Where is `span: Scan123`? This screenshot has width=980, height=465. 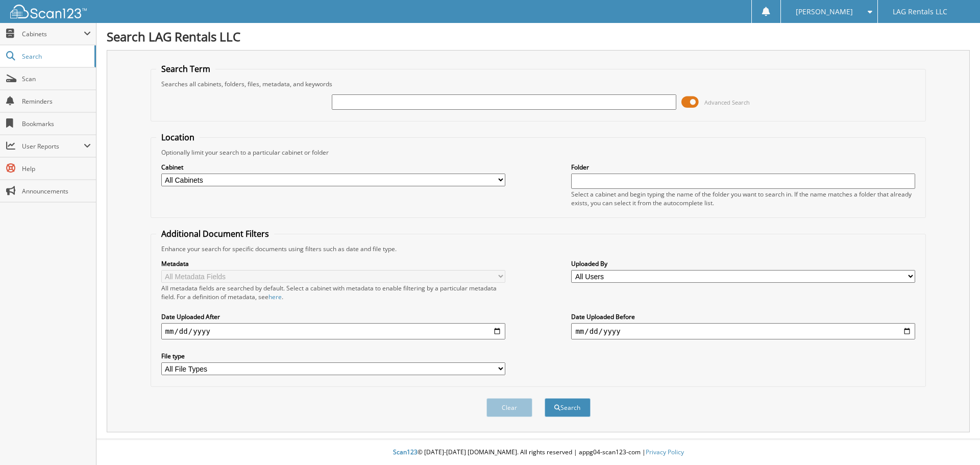 span: Scan123 is located at coordinates (406, 452).